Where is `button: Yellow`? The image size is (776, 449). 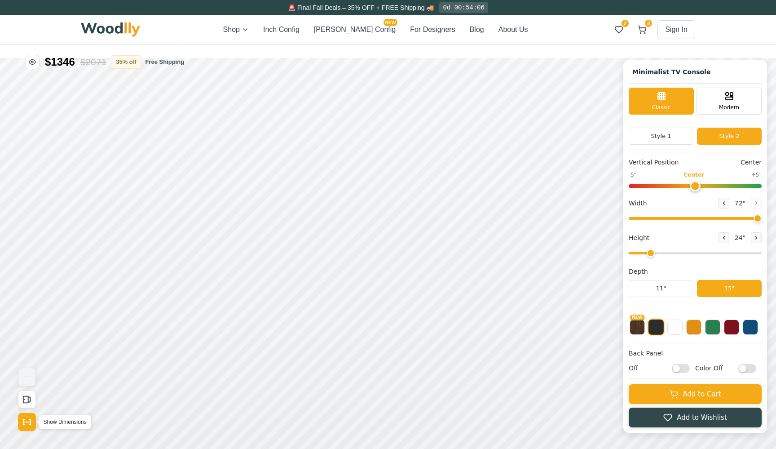 button: Yellow is located at coordinates (694, 327).